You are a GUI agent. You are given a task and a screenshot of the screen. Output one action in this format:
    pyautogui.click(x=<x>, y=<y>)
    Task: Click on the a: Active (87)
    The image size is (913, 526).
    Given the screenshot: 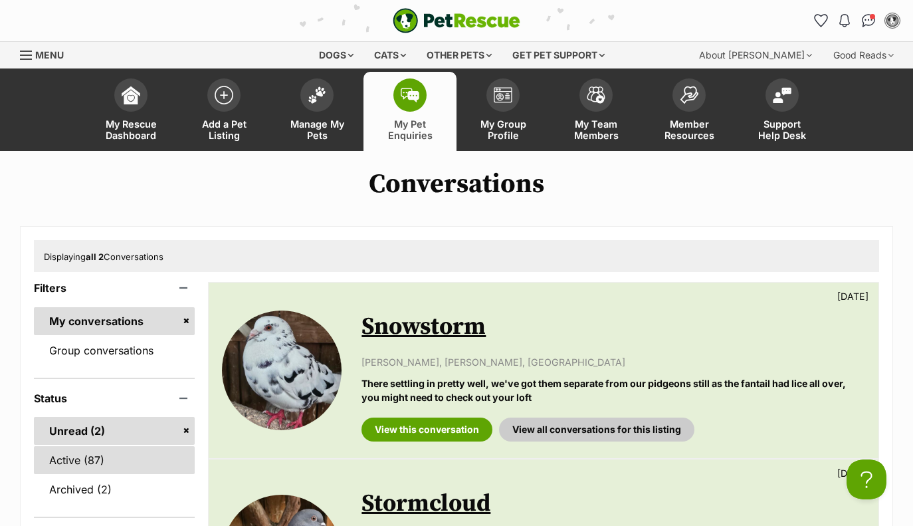 What is the action you would take?
    pyautogui.click(x=114, y=460)
    